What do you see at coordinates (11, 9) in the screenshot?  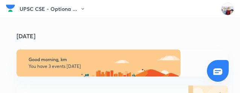 I see `a: Company Logo` at bounding box center [11, 9].